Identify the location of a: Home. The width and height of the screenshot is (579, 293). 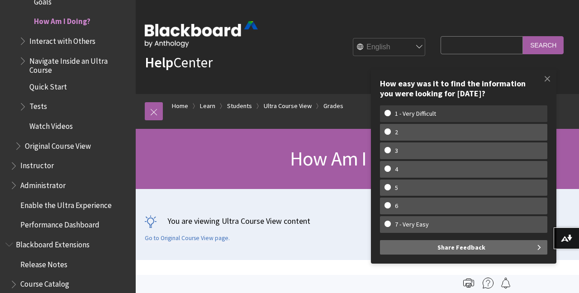
(180, 106).